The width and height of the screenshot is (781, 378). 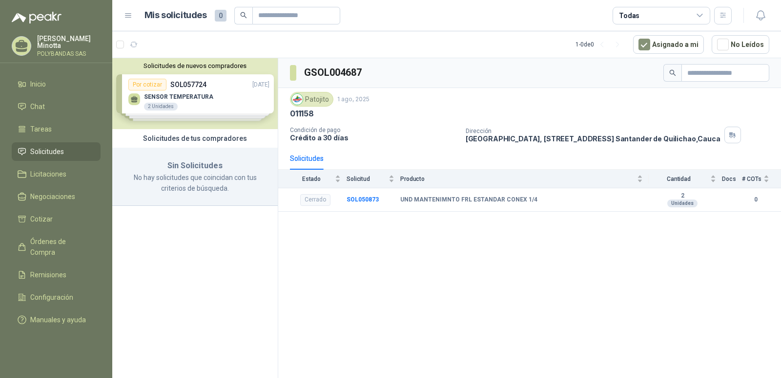 What do you see at coordinates (47, 151) in the screenshot?
I see `span: Solicitudes` at bounding box center [47, 151].